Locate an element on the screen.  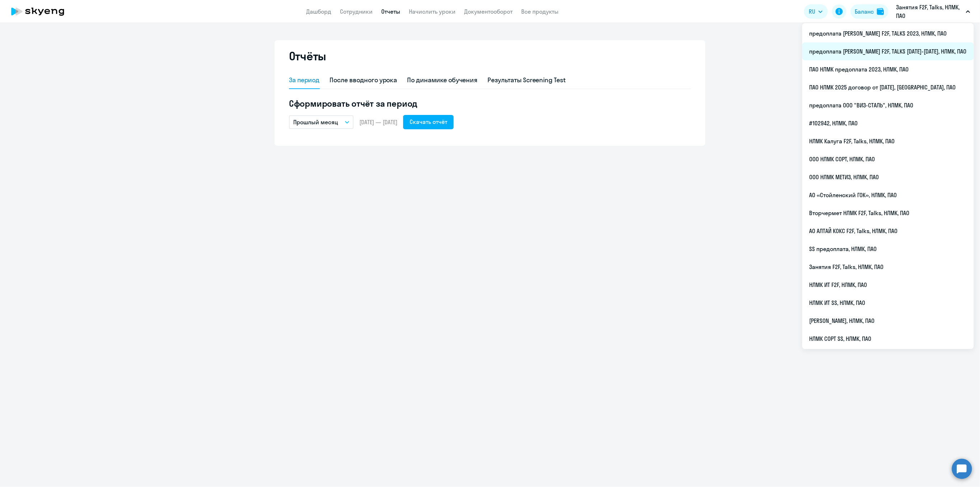
div: Результаты Screening Test is located at coordinates (527, 80).